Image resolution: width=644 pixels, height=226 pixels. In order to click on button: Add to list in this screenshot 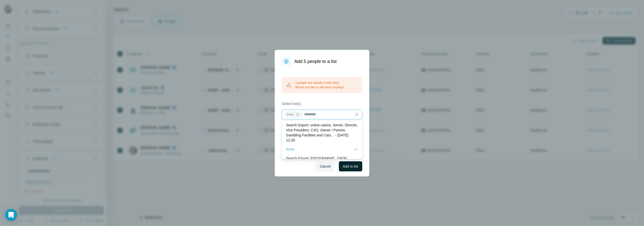, I will do `click(350, 167)`.